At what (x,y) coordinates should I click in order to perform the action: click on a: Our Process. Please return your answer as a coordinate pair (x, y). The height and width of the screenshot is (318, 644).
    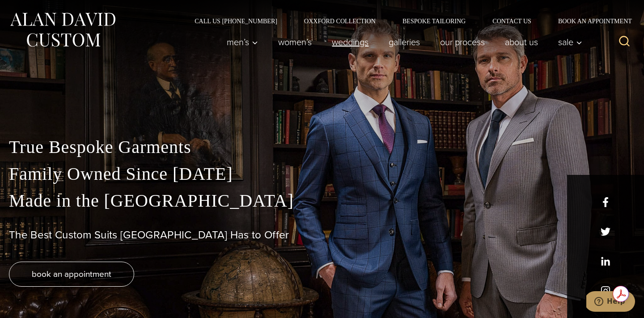
    Looking at the image, I should click on (463, 42).